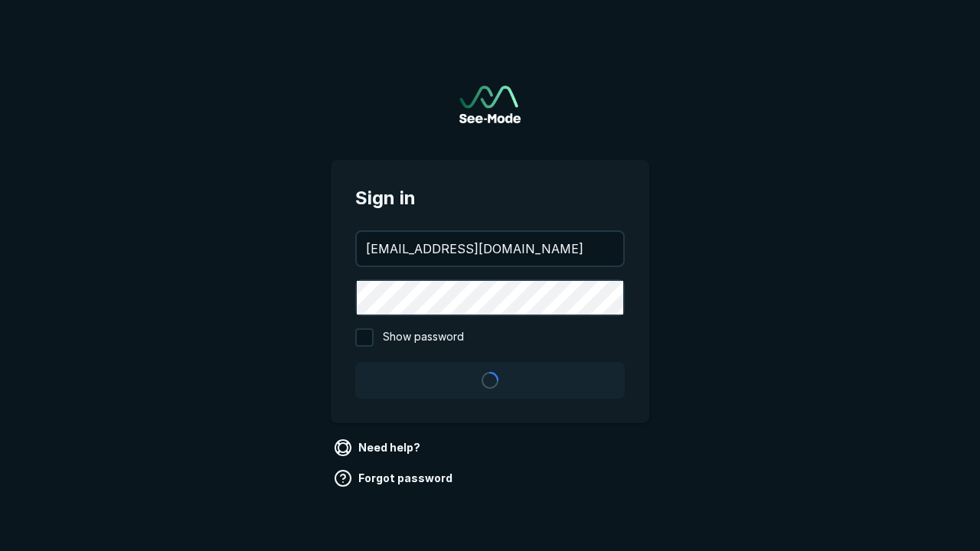 The image size is (980, 551). I want to click on span: Show password, so click(424, 338).